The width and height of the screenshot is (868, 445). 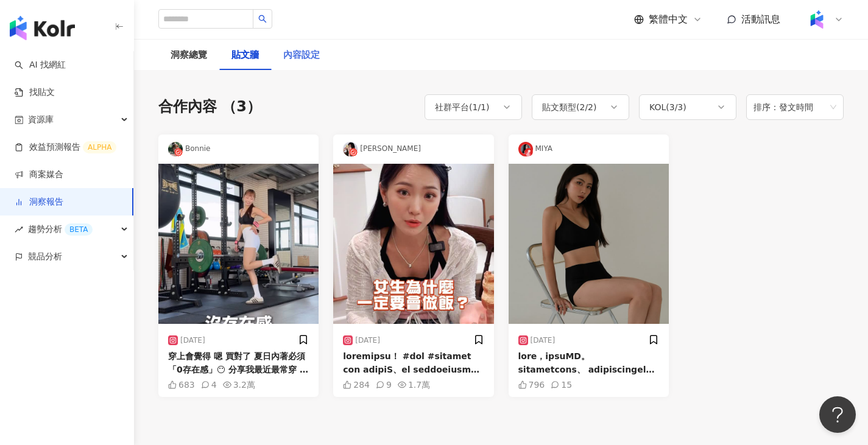 What do you see at coordinates (263, 19) in the screenshot?
I see `span: search` at bounding box center [263, 19].